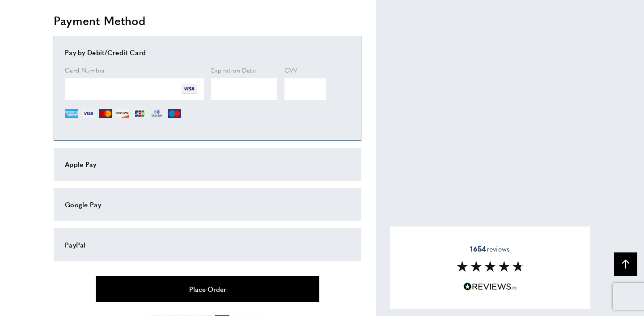  I want to click on span: CVV, so click(291, 70).